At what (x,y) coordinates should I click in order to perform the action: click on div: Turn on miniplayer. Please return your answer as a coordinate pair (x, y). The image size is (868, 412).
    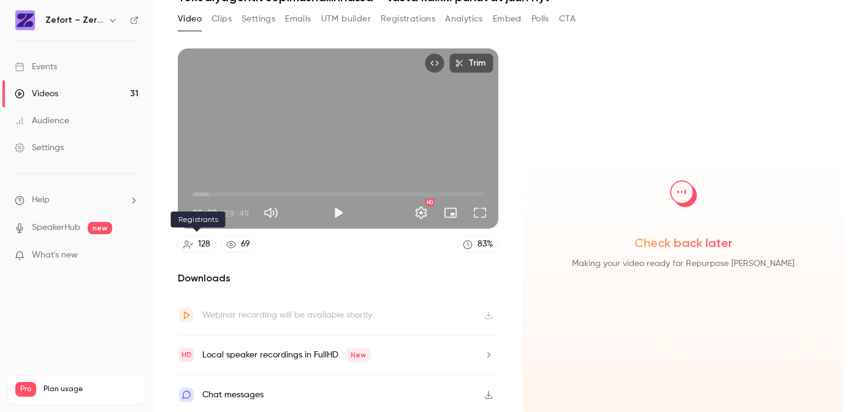
    Looking at the image, I should click on (450, 212).